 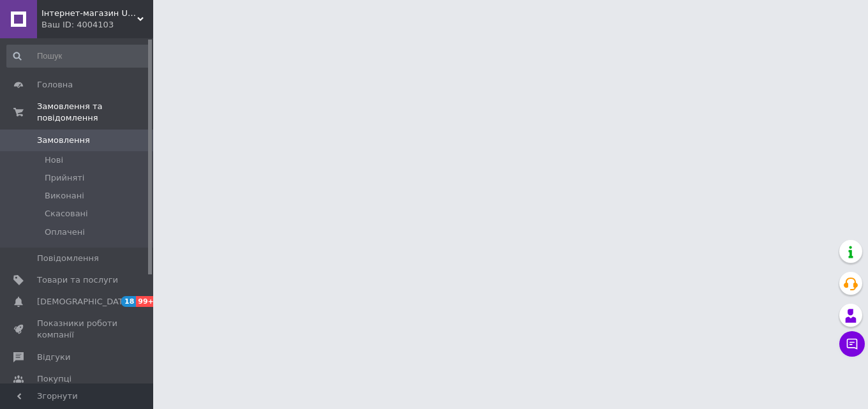 What do you see at coordinates (852, 344) in the screenshot?
I see `button: Чат з покупцем` at bounding box center [852, 344].